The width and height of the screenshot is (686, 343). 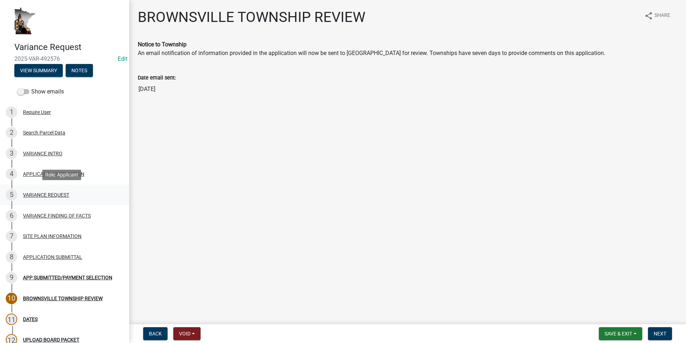 What do you see at coordinates (79, 70) in the screenshot?
I see `button: Notes` at bounding box center [79, 70].